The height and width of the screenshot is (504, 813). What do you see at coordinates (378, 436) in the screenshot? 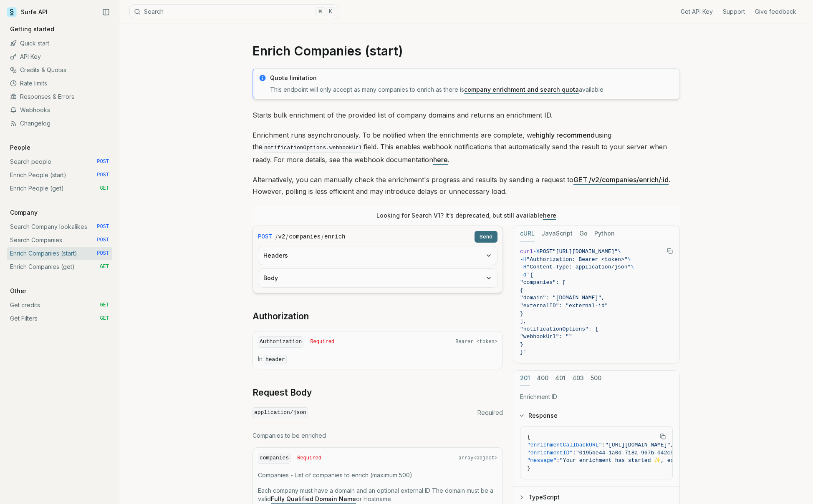
I see `p: Companies to be enriched` at bounding box center [378, 436].